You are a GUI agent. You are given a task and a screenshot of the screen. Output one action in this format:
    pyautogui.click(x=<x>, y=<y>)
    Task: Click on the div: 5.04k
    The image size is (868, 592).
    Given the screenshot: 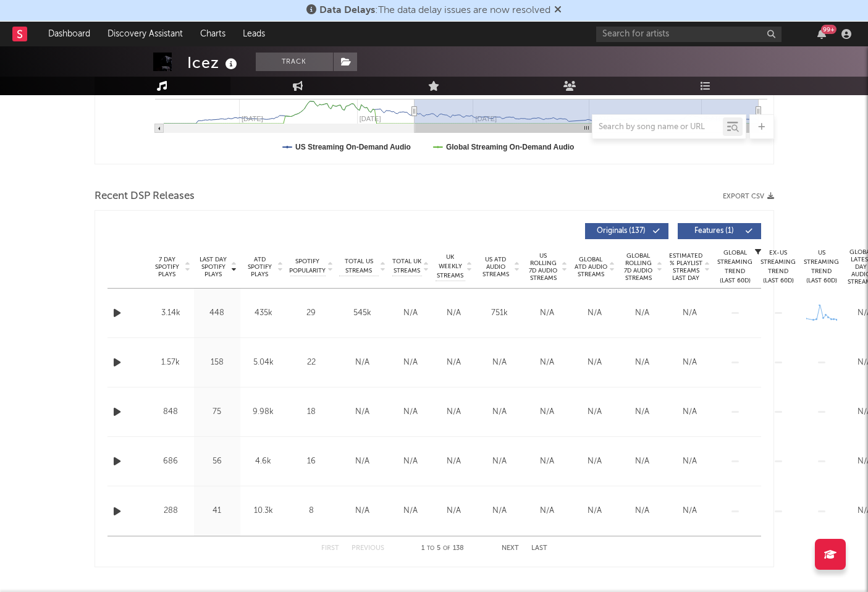 What is the action you would take?
    pyautogui.click(x=264, y=363)
    